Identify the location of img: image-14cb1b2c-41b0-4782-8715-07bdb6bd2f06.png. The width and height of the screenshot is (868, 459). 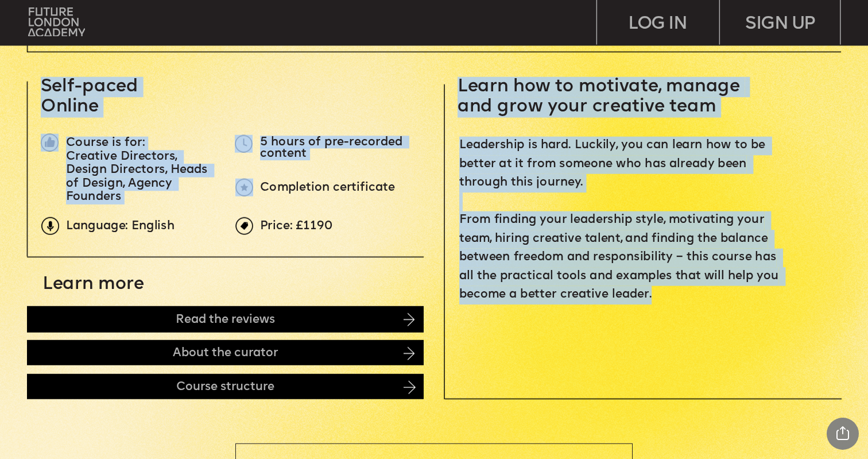
(409, 320).